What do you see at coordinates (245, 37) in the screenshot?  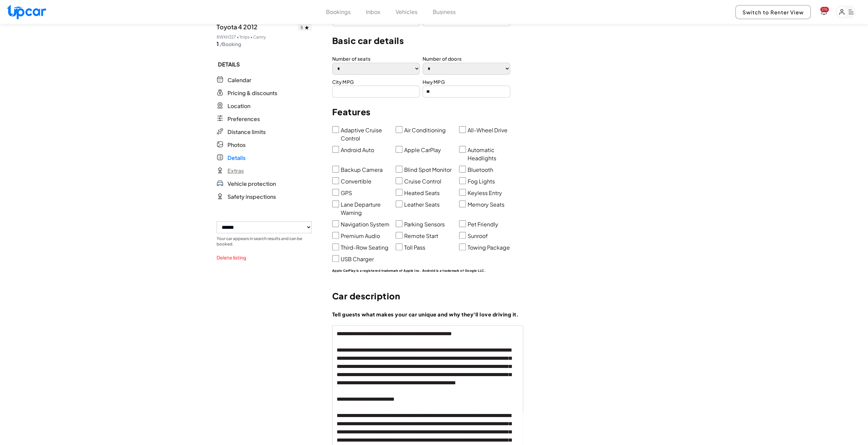 I see `span: 1 trips` at bounding box center [245, 37].